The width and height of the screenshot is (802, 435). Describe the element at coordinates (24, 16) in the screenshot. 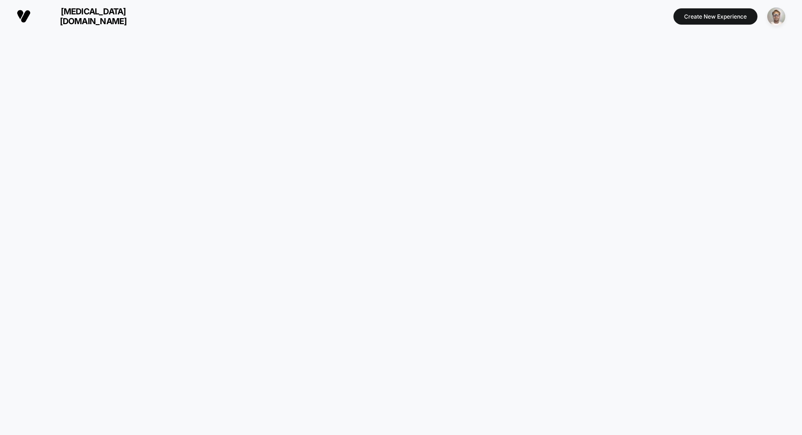

I see `img: Visually logo` at that location.